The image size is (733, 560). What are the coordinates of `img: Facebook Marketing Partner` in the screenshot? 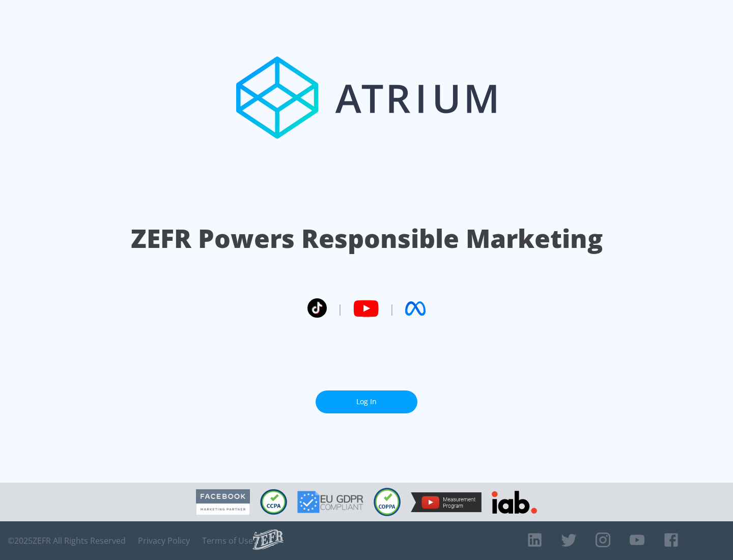 It's located at (223, 502).